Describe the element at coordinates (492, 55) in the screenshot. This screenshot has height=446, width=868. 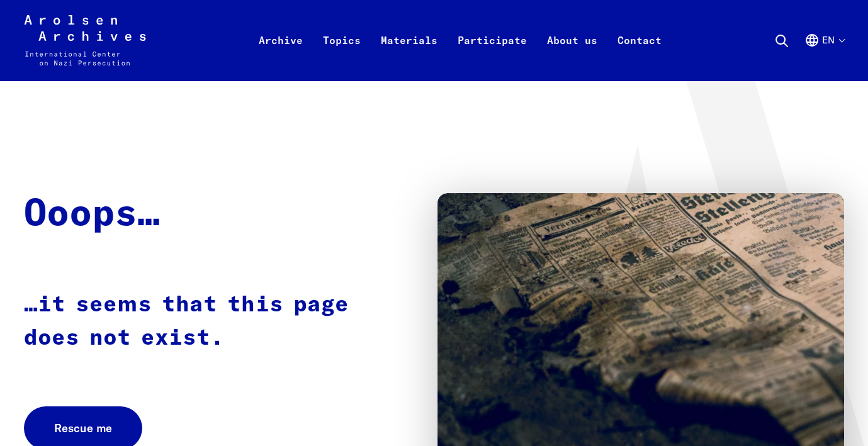
I see `a: Participate` at that location.